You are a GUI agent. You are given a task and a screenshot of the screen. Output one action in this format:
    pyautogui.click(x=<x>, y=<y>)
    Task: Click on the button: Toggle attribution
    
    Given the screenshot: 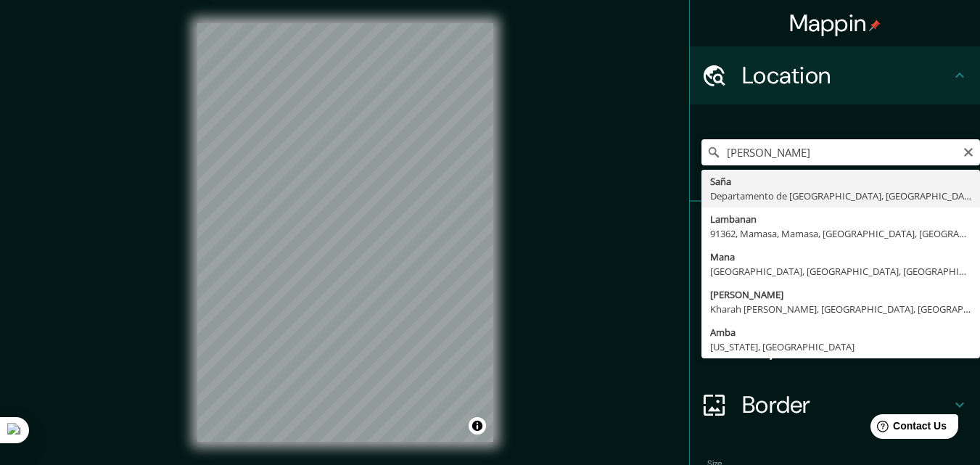 What is the action you would take?
    pyautogui.click(x=477, y=425)
    